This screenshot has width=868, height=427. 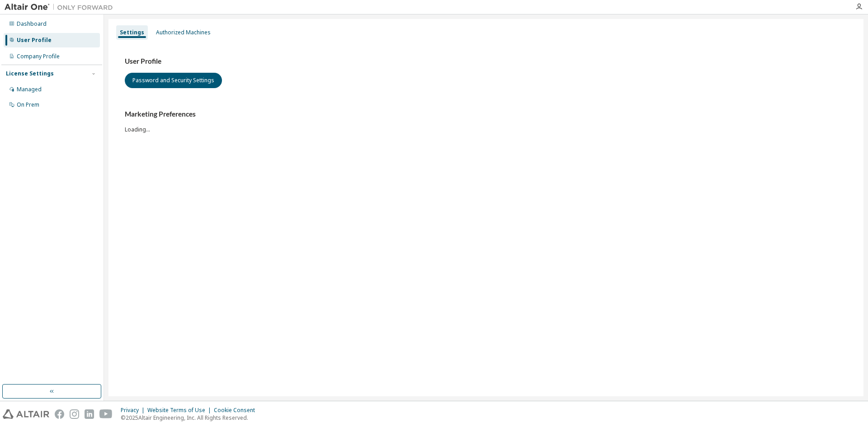 I want to click on img: youtube.svg, so click(x=106, y=414).